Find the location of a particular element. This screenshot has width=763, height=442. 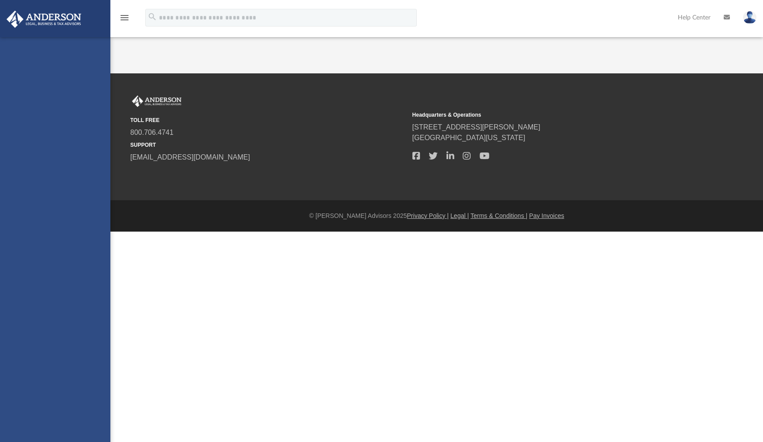

small: SUPPORT is located at coordinates (268, 145).